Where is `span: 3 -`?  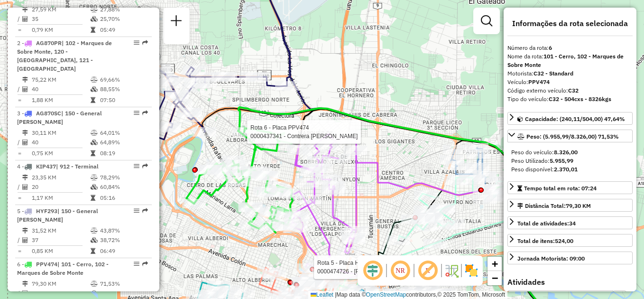
span: 3 - is located at coordinates (59, 117).